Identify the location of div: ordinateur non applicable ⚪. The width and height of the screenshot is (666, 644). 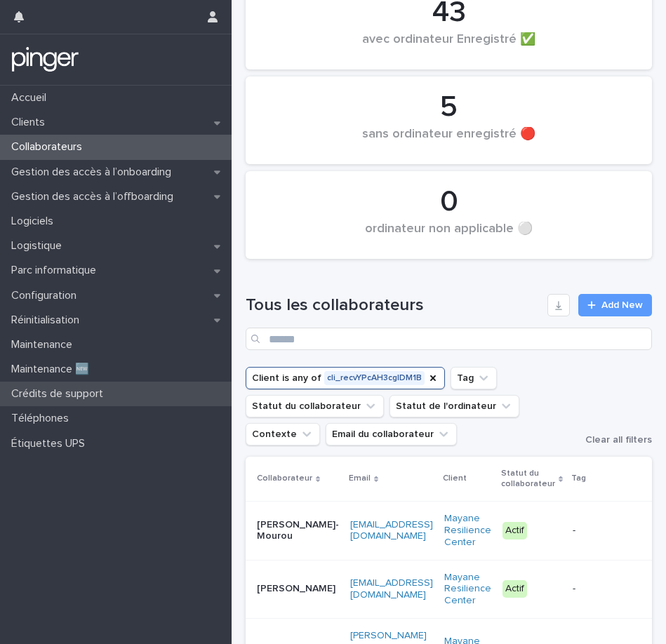
(449, 236).